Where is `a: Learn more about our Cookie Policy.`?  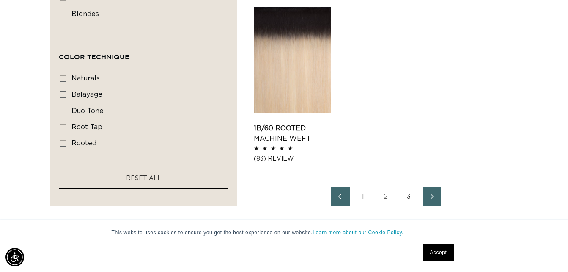
a: Learn more about our Cookie Policy. is located at coordinates (358, 232).